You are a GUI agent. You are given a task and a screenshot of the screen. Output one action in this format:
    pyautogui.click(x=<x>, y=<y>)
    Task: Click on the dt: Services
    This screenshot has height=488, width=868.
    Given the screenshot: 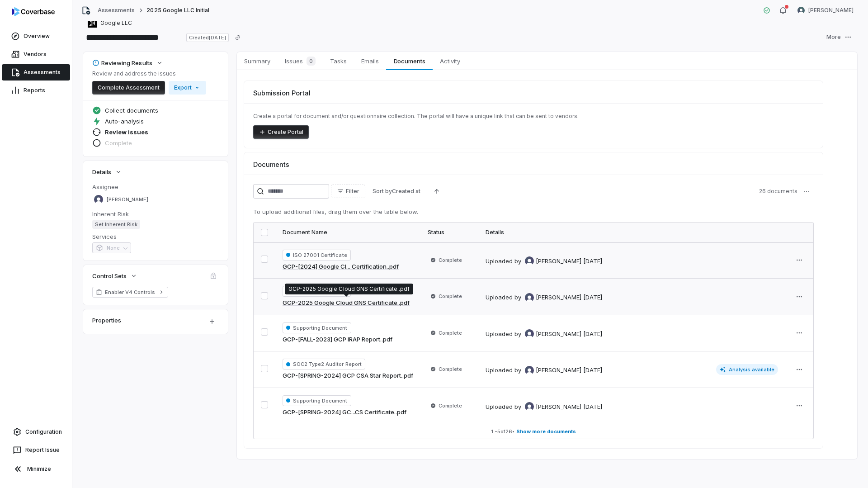 What is the action you would take?
    pyautogui.click(x=156, y=237)
    